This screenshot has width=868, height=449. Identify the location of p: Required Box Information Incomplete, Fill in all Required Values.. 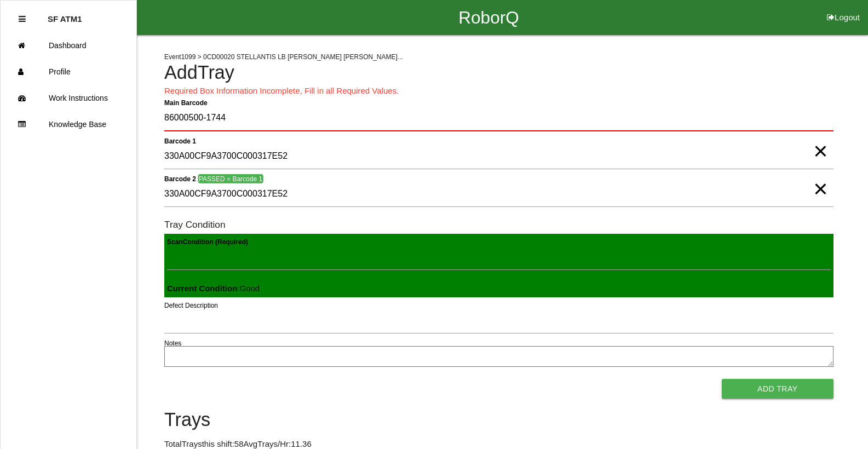
(499, 91).